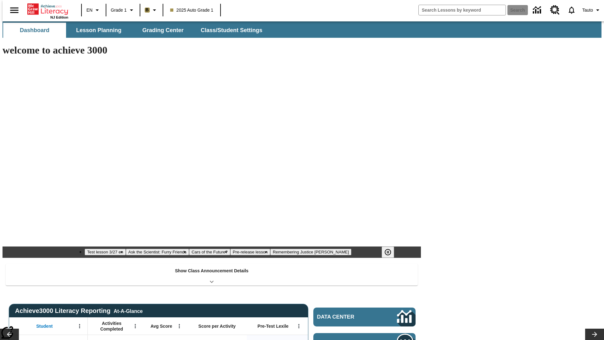 Image resolution: width=604 pixels, height=340 pixels. I want to click on div: Home, so click(48, 11).